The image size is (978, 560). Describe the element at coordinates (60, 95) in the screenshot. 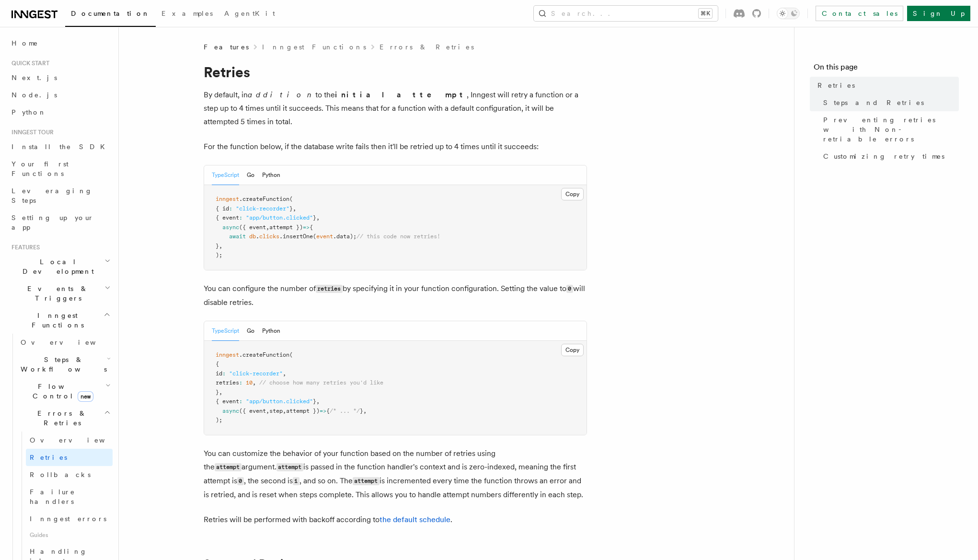

I see `a: Node.js` at that location.